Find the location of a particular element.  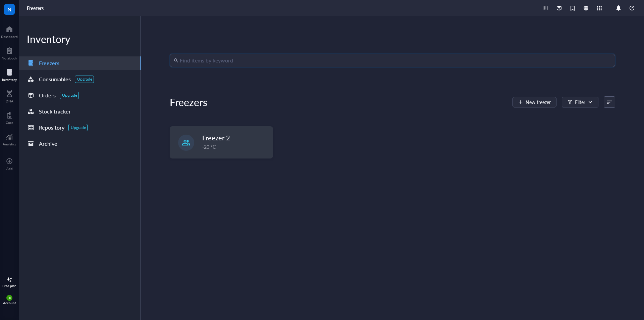

a: Core is located at coordinates (10, 117).